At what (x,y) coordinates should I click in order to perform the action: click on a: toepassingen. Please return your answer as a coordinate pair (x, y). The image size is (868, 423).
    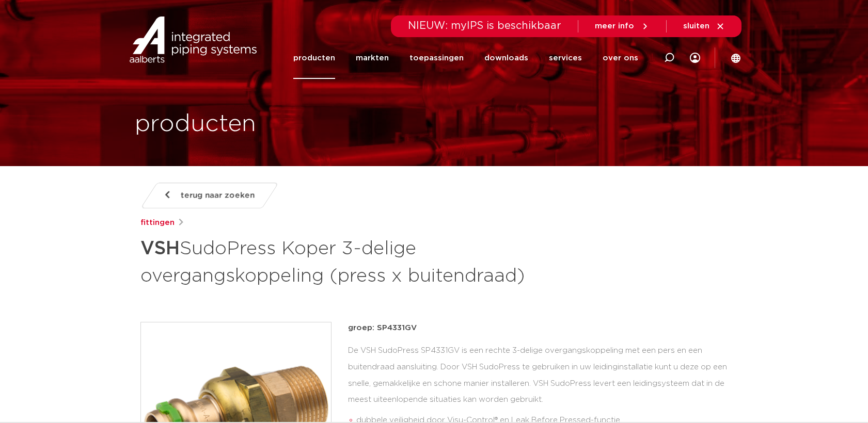
    Looking at the image, I should click on (437, 58).